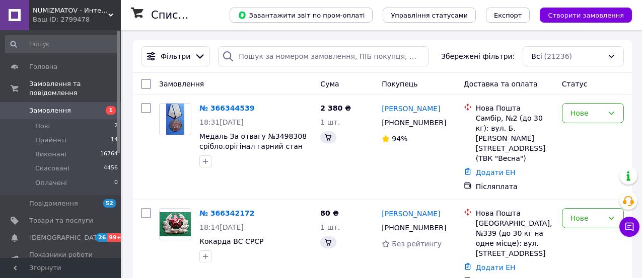 The width and height of the screenshot is (642, 278). I want to click on button: Чат з покупцем, so click(629, 227).